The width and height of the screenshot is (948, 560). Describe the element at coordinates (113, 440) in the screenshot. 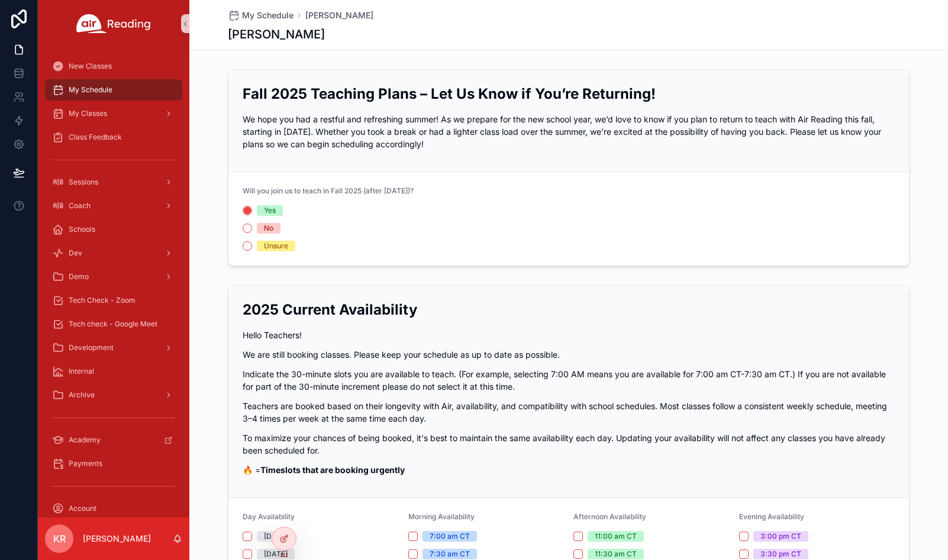

I see `a: Academy` at that location.